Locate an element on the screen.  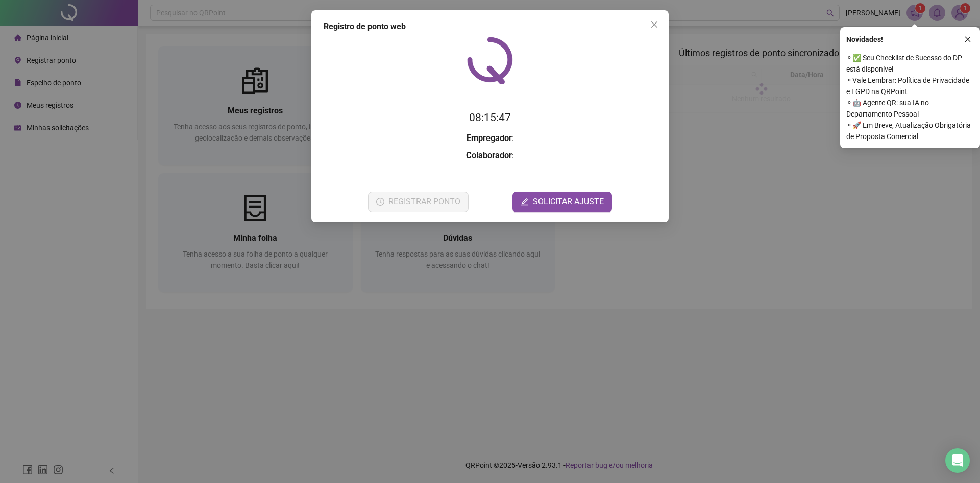
span: ⚬ ✅ Seu Checklist de Sucesso do DP está disponível is located at coordinates (910, 64).